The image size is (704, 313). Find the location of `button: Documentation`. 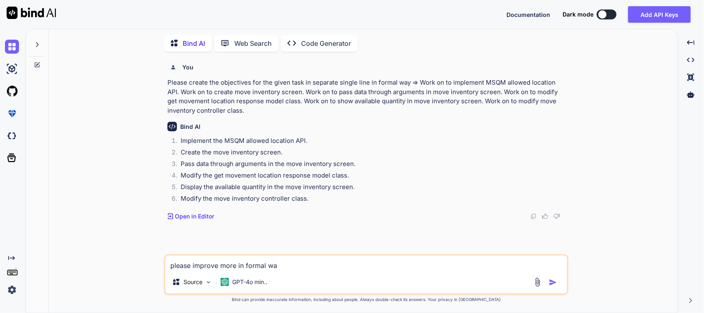

button: Documentation is located at coordinates (528, 14).